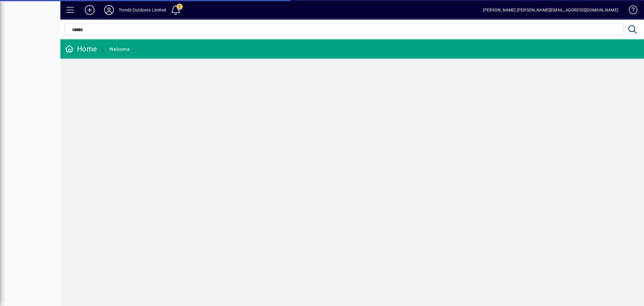  I want to click on div: Welcome, so click(119, 49).